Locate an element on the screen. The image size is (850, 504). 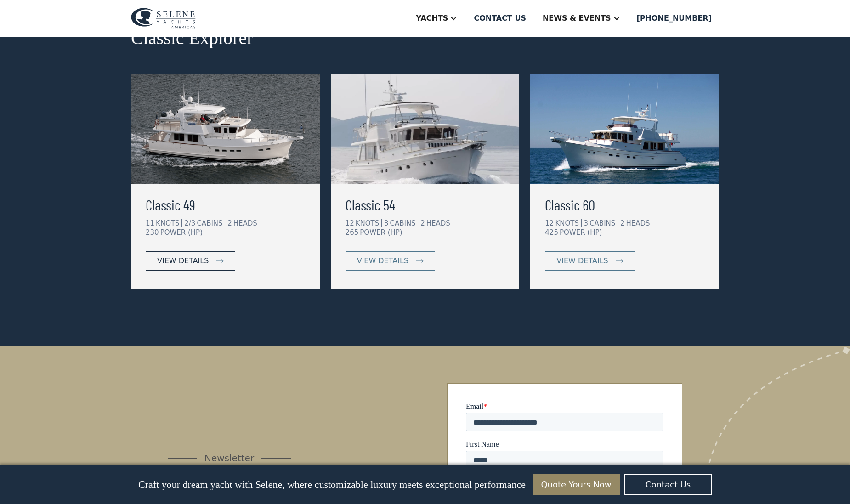
a: Classic 49 is located at coordinates (225, 205).